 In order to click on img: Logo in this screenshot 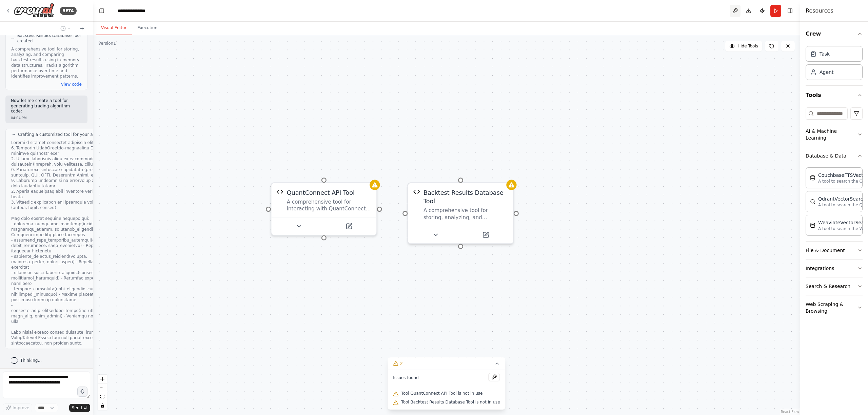, I will do `click(34, 10)`.